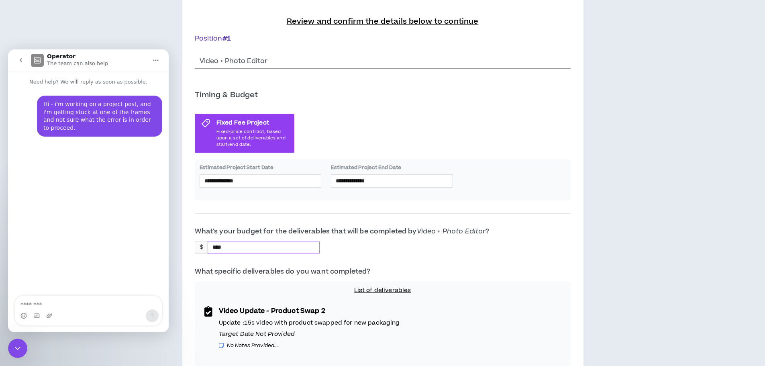 Image resolution: width=765 pixels, height=366 pixels. I want to click on button: Home, so click(148, 11).